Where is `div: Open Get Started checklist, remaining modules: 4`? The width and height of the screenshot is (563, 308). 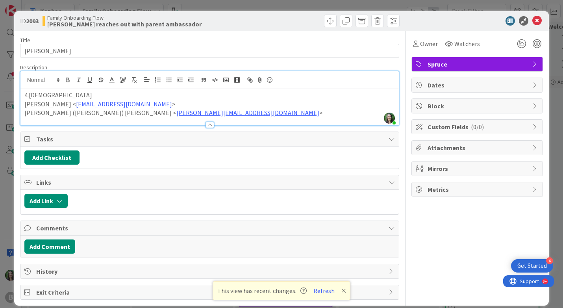
div: Open Get Started checklist, remaining modules: 4 is located at coordinates (532, 266).